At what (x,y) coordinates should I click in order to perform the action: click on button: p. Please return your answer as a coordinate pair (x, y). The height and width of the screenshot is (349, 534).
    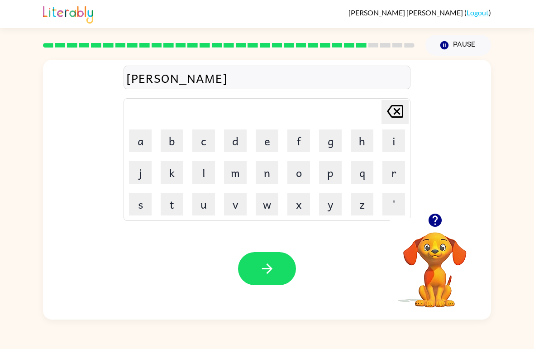
    Looking at the image, I should click on (330, 172).